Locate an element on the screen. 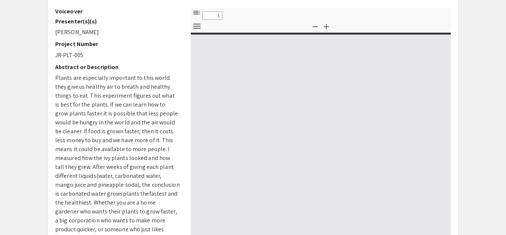  button: Zoom Out is located at coordinates (316, 26).